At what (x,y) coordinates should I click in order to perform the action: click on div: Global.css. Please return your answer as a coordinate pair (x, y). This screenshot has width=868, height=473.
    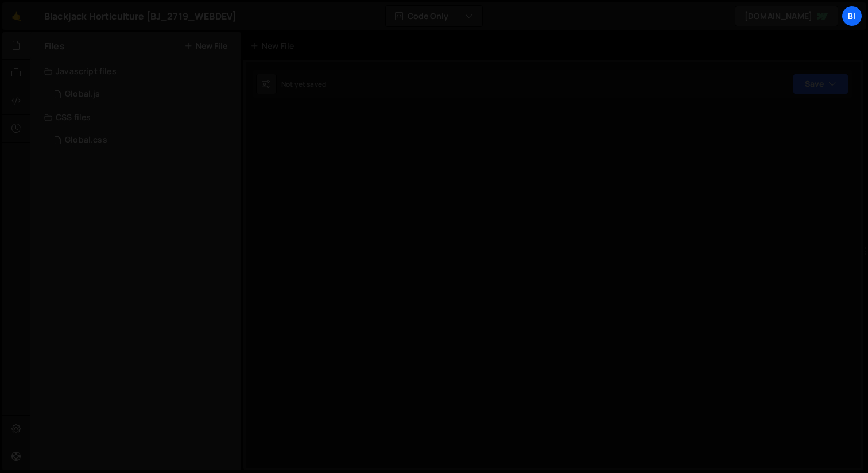
    Looking at the image, I should click on (86, 140).